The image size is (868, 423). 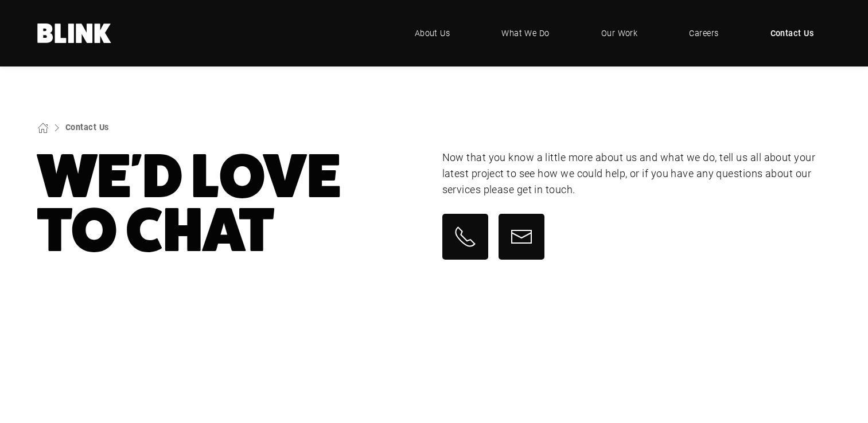 I want to click on span: What We Do, so click(x=526, y=33).